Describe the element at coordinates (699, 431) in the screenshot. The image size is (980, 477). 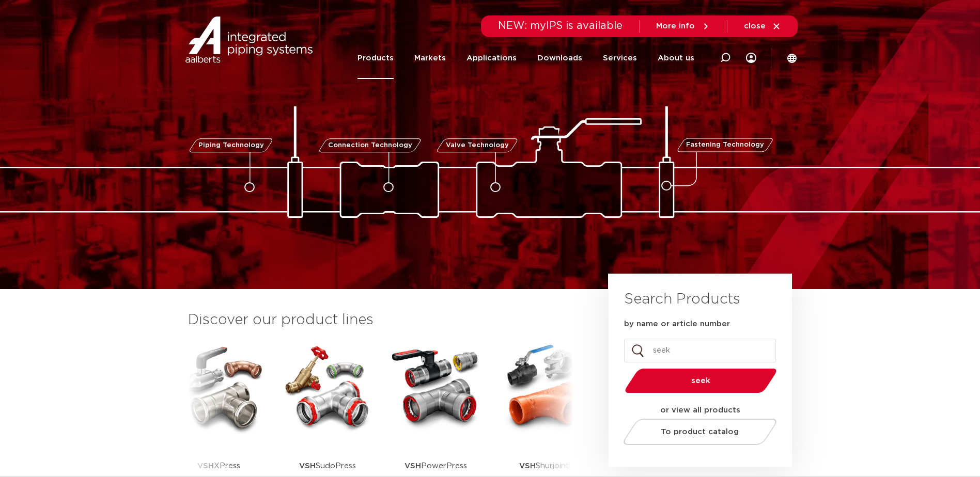
I see `span: To product catalog` at that location.